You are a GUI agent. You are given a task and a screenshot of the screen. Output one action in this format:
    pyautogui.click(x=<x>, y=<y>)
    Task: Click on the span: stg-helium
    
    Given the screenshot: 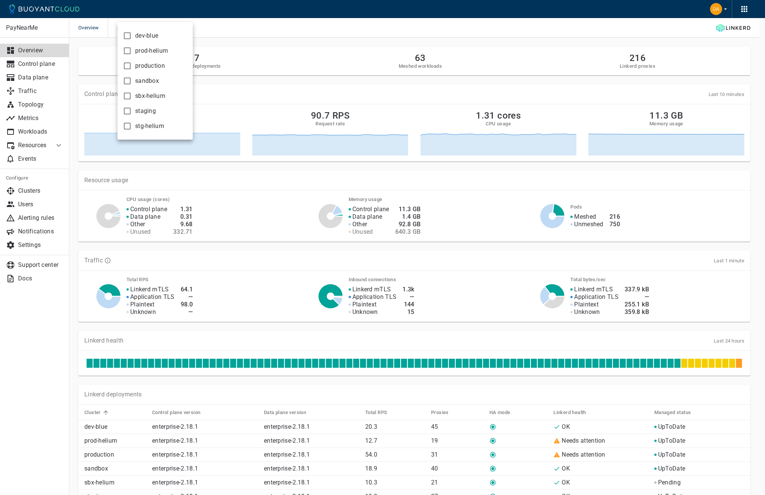 What is the action you would take?
    pyautogui.click(x=149, y=126)
    